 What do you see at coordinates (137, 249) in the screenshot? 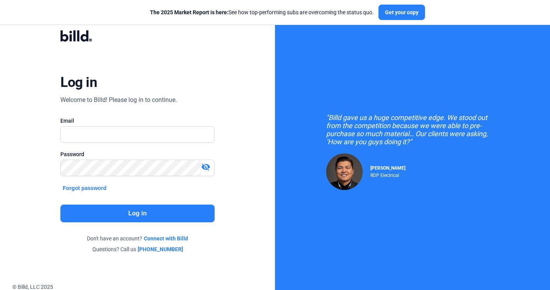
I see `div: Questions? Call us` at bounding box center [137, 249].